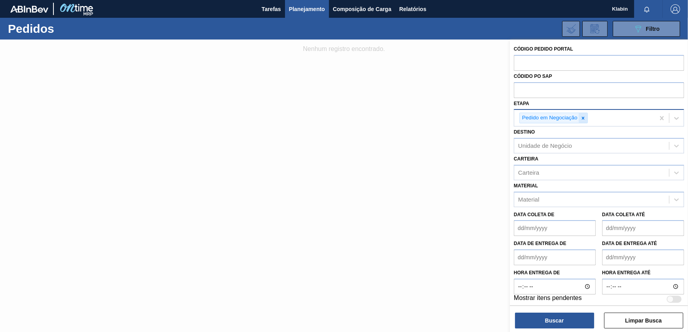  What do you see at coordinates (549, 118) in the screenshot?
I see `div: Pedido em Negociação` at bounding box center [549, 118].